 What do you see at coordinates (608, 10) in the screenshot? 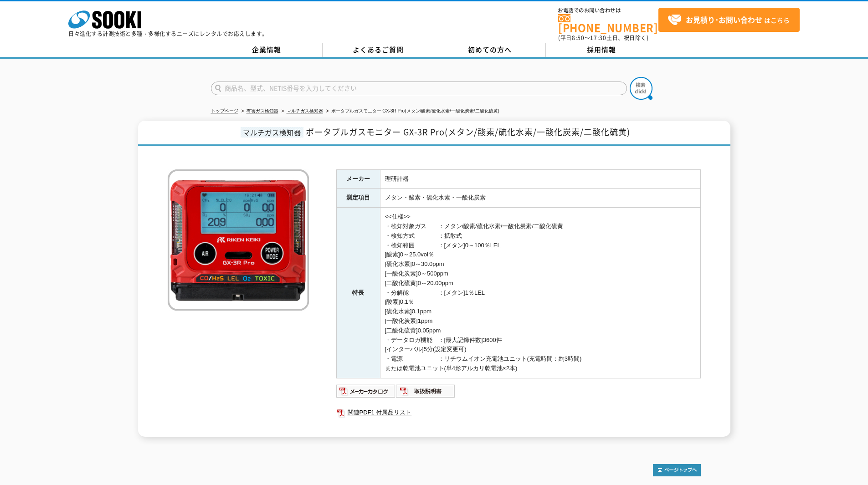
I see `span: お電話でのお問い合わせは` at bounding box center [608, 10].